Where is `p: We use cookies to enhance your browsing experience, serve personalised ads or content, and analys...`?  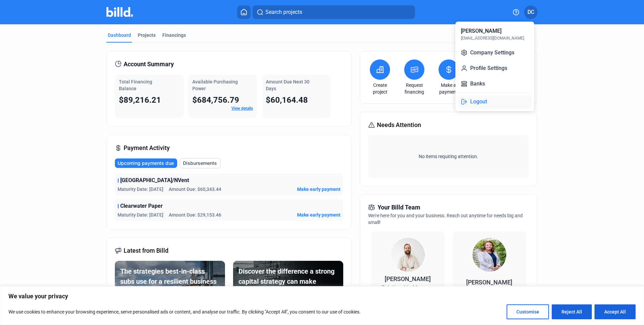
p: We use cookies to enhance your browsing experience, serve personalised ads or content, and analys... is located at coordinates (184, 311).